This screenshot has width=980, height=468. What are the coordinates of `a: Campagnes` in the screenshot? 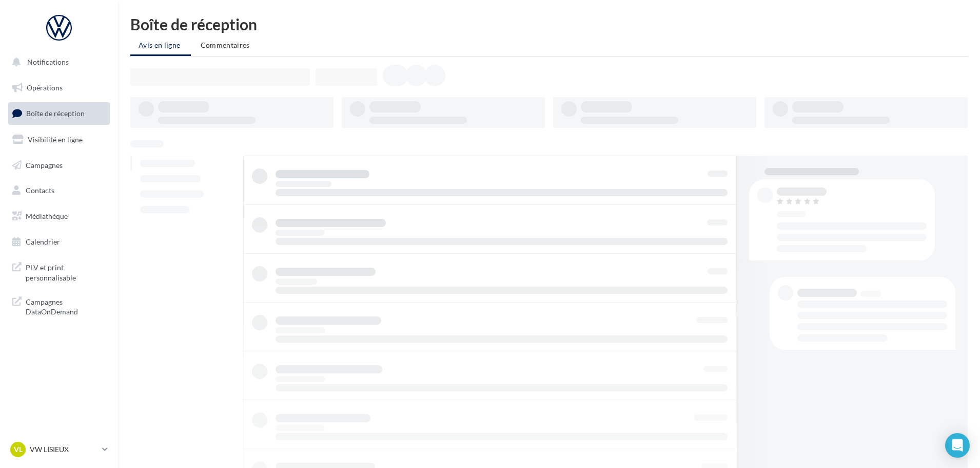 It's located at (59, 165).